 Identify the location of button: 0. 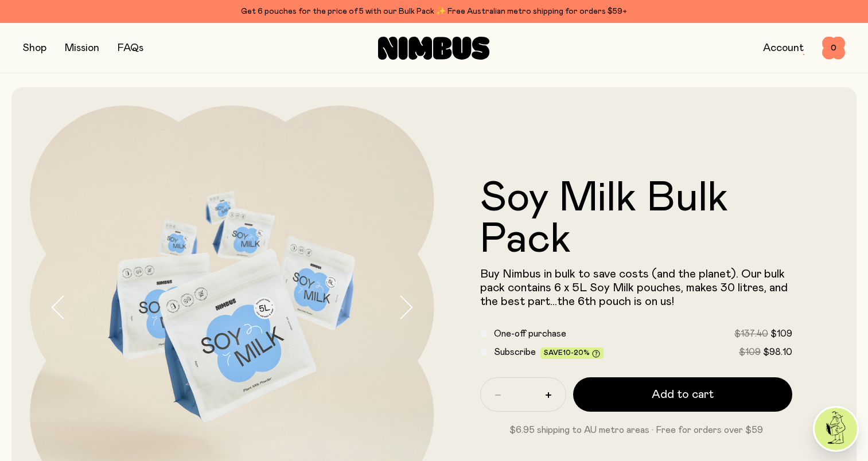
(834, 48).